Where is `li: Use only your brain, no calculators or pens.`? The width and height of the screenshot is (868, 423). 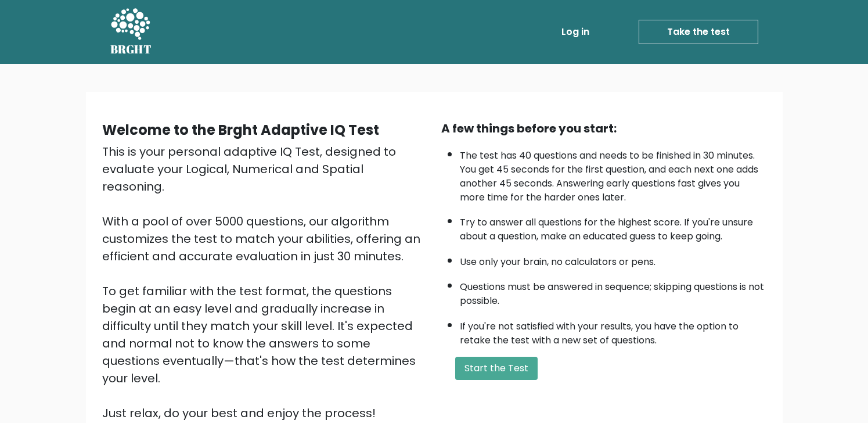 li: Use only your brain, no calculators or pens. is located at coordinates (613, 258).